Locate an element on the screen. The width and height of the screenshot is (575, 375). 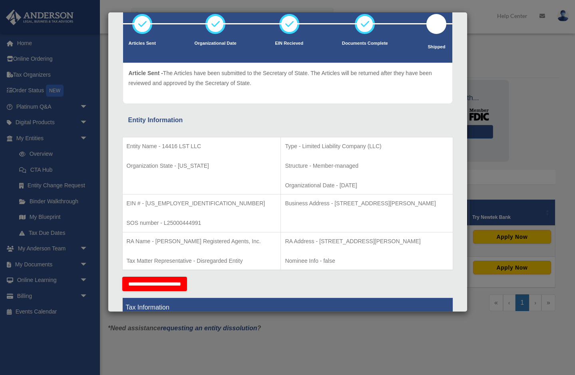
span: Article Sent - is located at coordinates (146, 73).